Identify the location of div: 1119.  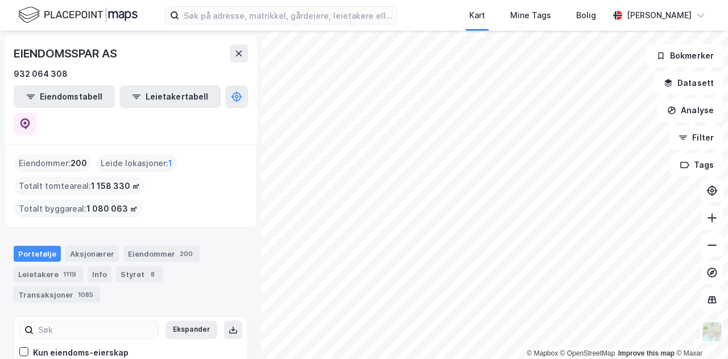
(69, 274).